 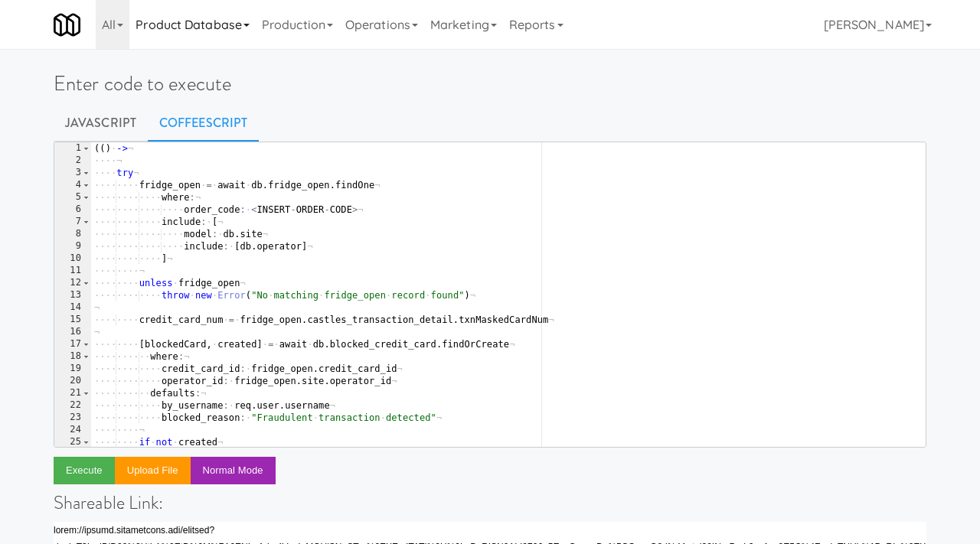 I want to click on div: 15, so click(x=72, y=320).